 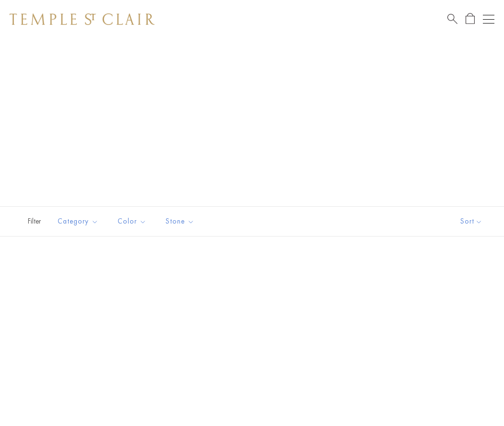 What do you see at coordinates (472, 221) in the screenshot?
I see `button: Show sort by` at bounding box center [472, 221].